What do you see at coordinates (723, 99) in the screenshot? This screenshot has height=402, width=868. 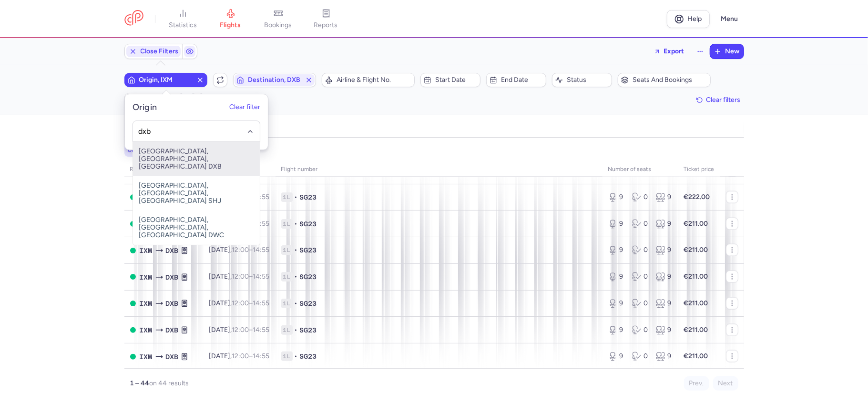 I see `span: Clear filters` at bounding box center [723, 99].